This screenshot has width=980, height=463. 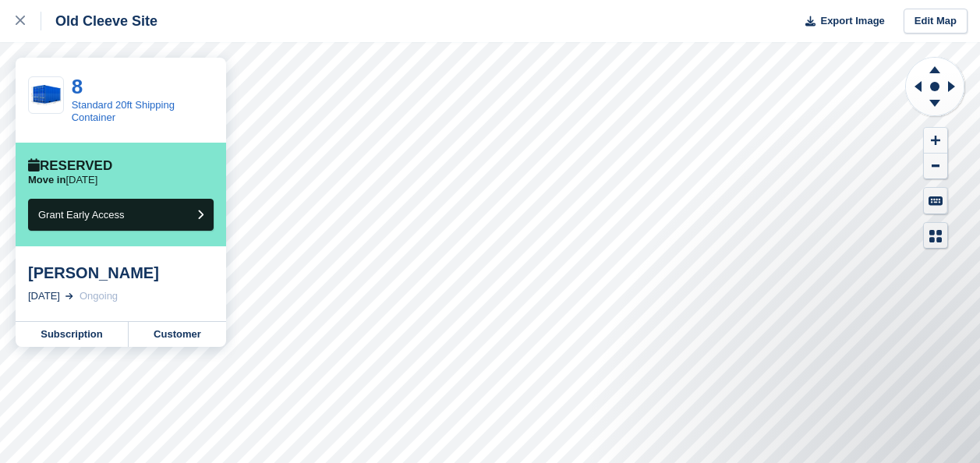 What do you see at coordinates (936, 236) in the screenshot?
I see `button: Map Legend` at bounding box center [936, 236].